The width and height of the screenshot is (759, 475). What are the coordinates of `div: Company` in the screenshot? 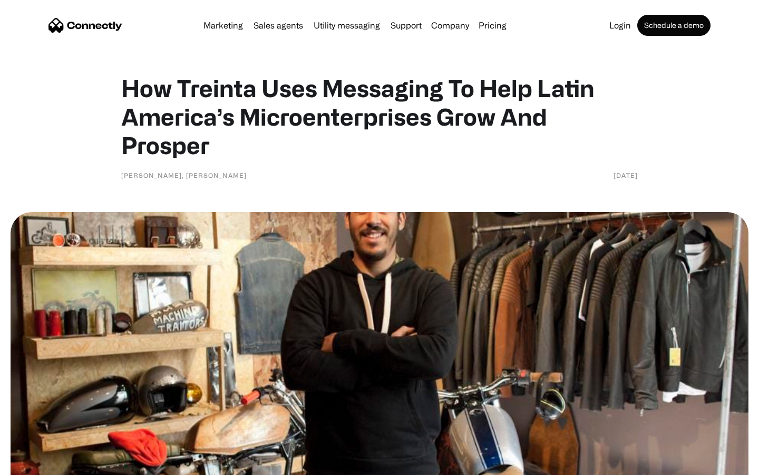 It's located at (450, 25).